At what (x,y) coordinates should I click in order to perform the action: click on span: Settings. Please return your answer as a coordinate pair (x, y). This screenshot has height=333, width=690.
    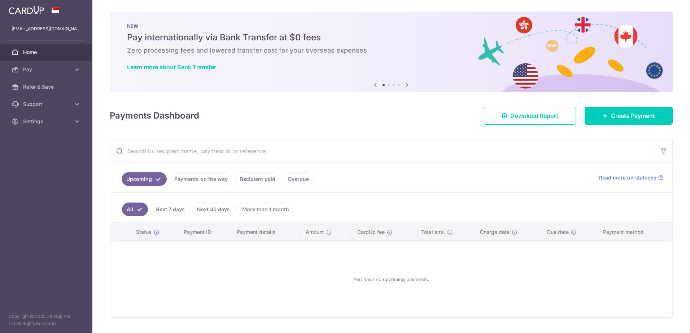
    Looking at the image, I should click on (47, 122).